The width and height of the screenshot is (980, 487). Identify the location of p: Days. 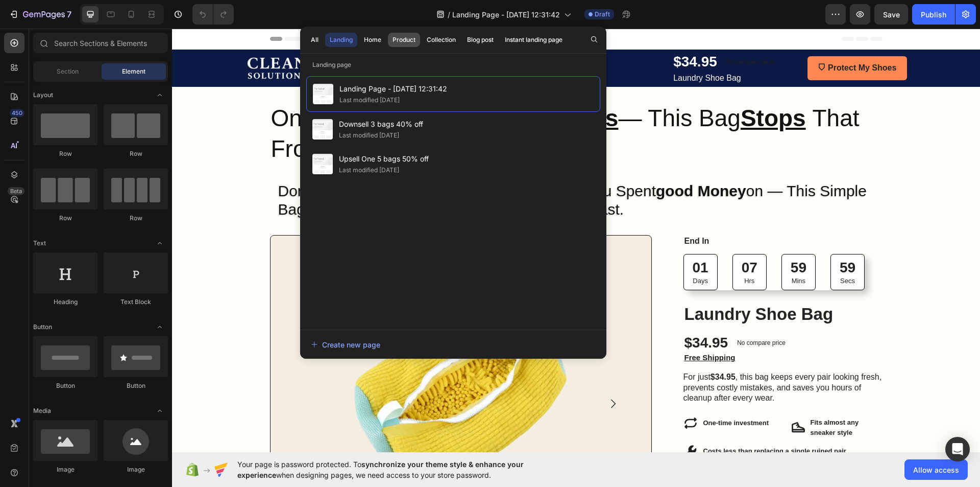
(529, 253).